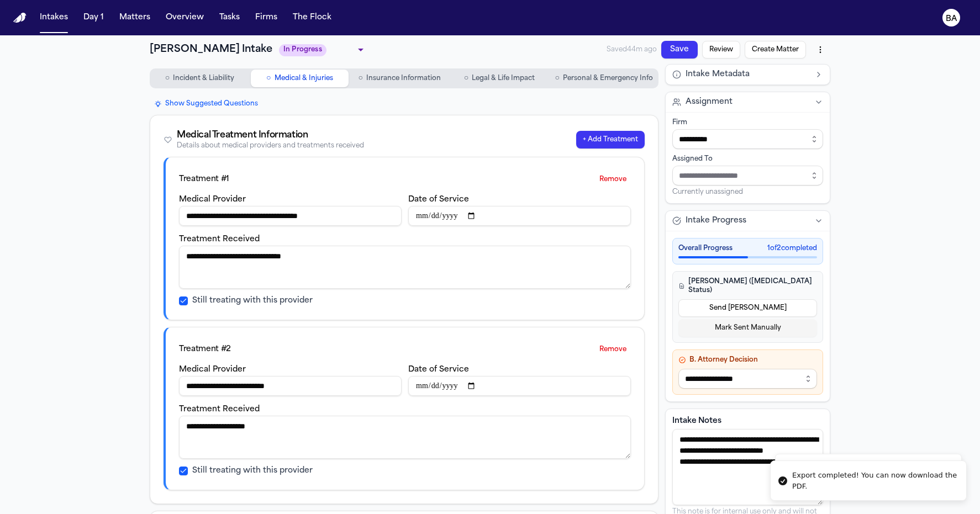  I want to click on a: Matters, so click(135, 18).